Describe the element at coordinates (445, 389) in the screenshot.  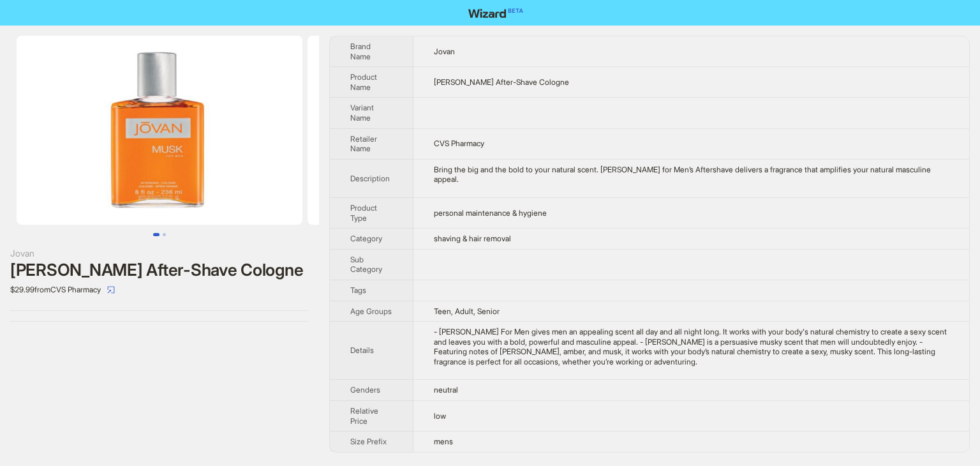
I see `span: neutral` at that location.